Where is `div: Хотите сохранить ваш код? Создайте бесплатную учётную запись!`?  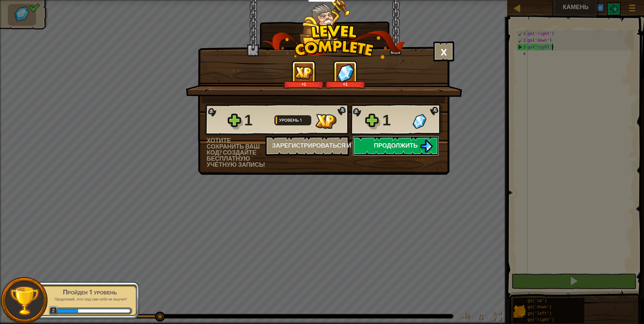
div: Хотите сохранить ваш код? Создайте бесплатную учётную запись! is located at coordinates (236, 153).